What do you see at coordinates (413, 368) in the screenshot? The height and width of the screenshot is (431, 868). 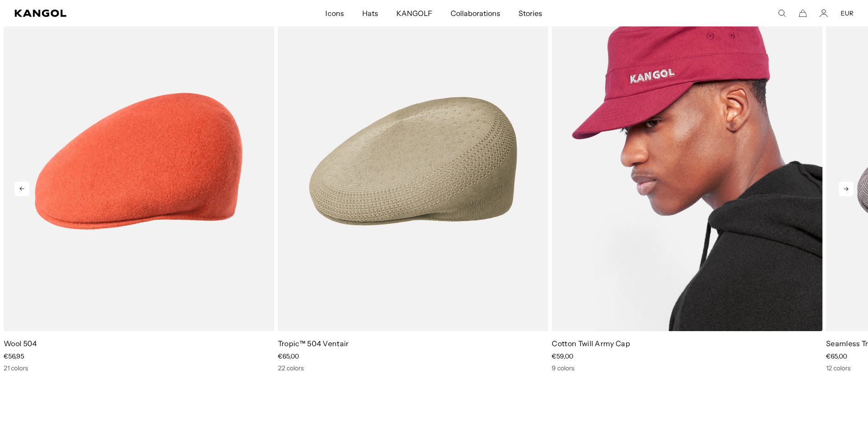 I see `div: 22 colors` at bounding box center [413, 368].